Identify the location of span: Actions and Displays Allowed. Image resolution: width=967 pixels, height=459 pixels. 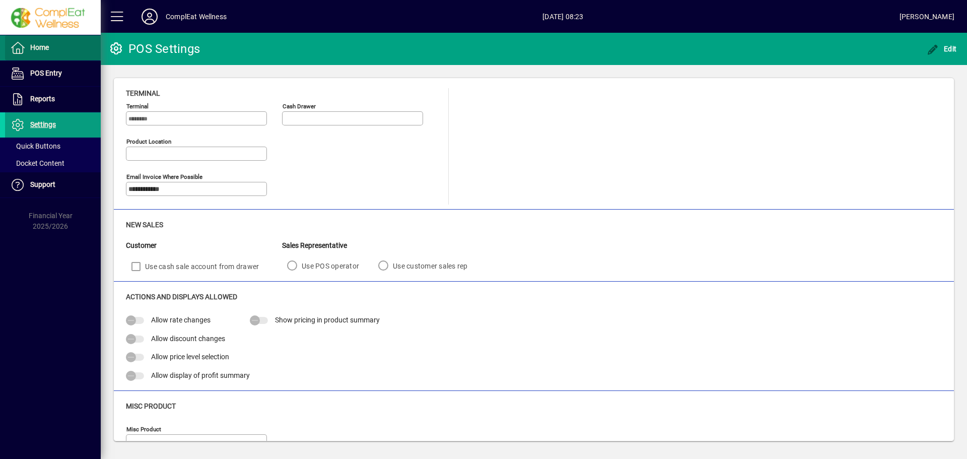
(181, 297).